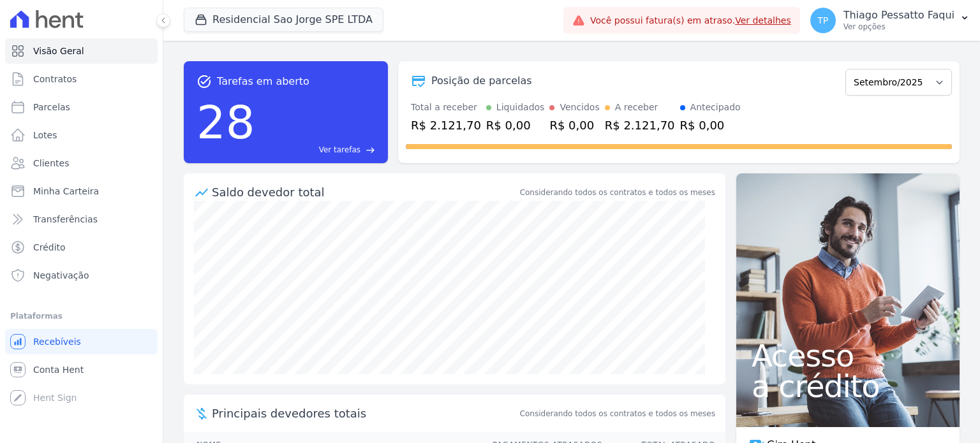 This screenshot has height=443, width=980. What do you see at coordinates (52, 107) in the screenshot?
I see `span: Parcelas` at bounding box center [52, 107].